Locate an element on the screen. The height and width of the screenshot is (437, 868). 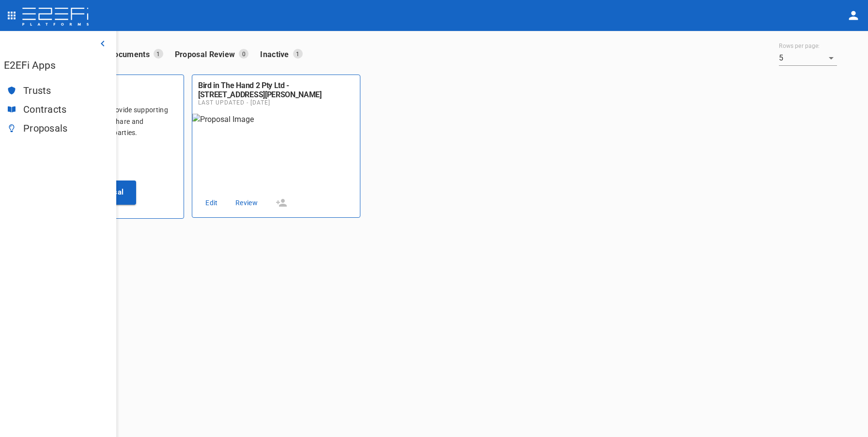
span: Contracts is located at coordinates (66, 109).